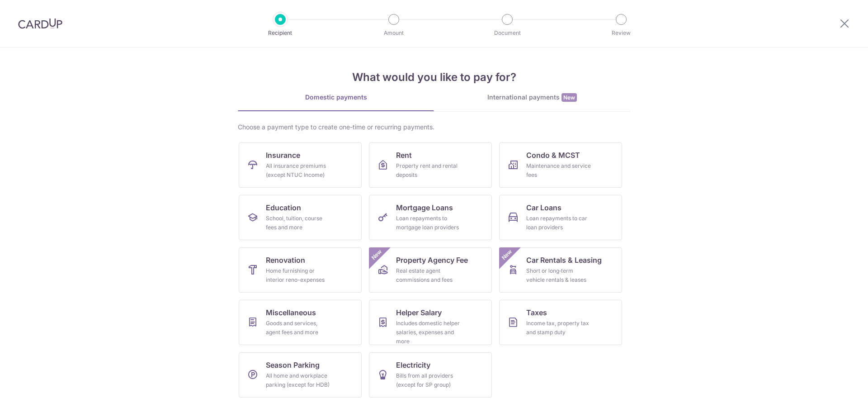 Image resolution: width=868 pixels, height=412 pixels. What do you see at coordinates (430, 165) in the screenshot?
I see `a: RentProperty rent and rental deposits` at bounding box center [430, 165].